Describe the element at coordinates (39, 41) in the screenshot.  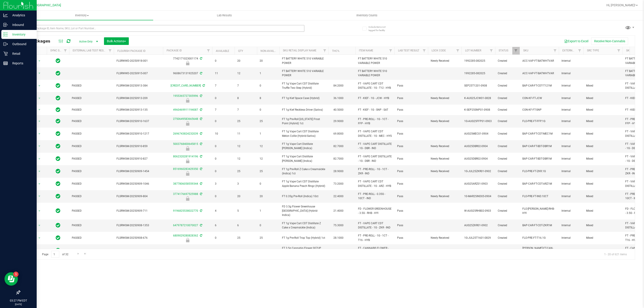
I see `span: All Packages` at that location.